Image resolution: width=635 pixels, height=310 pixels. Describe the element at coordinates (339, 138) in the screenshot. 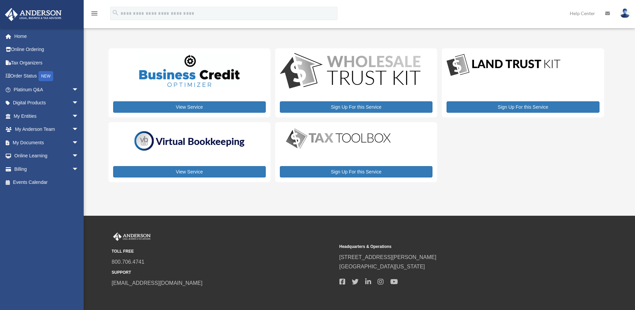

I see `img: taxtoolbox_new-1.webp` at that location.